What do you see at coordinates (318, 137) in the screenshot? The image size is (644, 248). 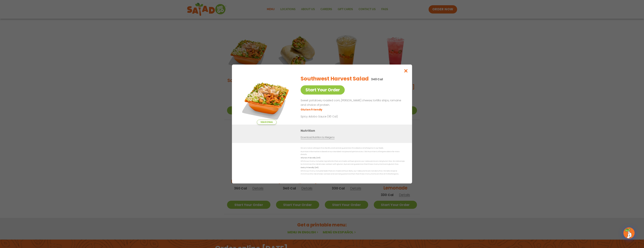 I see `a: Download Nutrition & Allergens` at bounding box center [318, 137].